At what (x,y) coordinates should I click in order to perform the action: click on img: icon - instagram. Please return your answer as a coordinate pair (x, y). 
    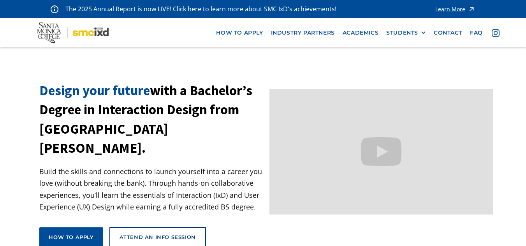
    Looking at the image, I should click on (495, 33).